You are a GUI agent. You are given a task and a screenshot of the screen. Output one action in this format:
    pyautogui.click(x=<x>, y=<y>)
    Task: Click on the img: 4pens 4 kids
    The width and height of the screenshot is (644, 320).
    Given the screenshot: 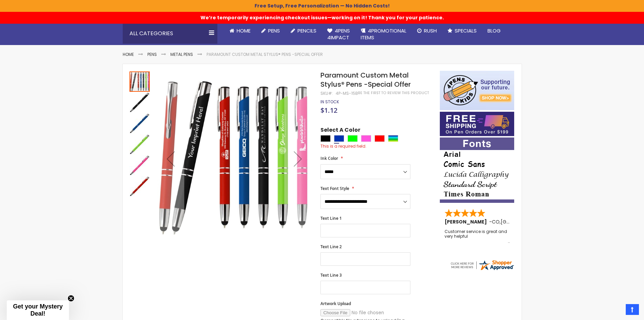 What is the action you would take?
    pyautogui.click(x=477, y=91)
    